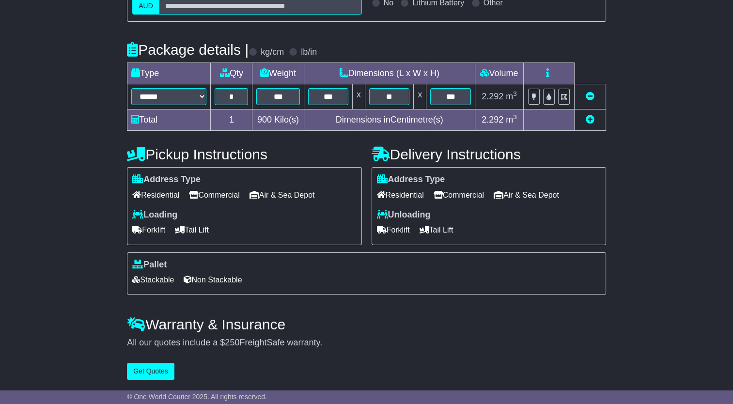 This screenshot has width=733, height=404. What do you see at coordinates (404, 215) in the screenshot?
I see `label: Unloading` at bounding box center [404, 215].